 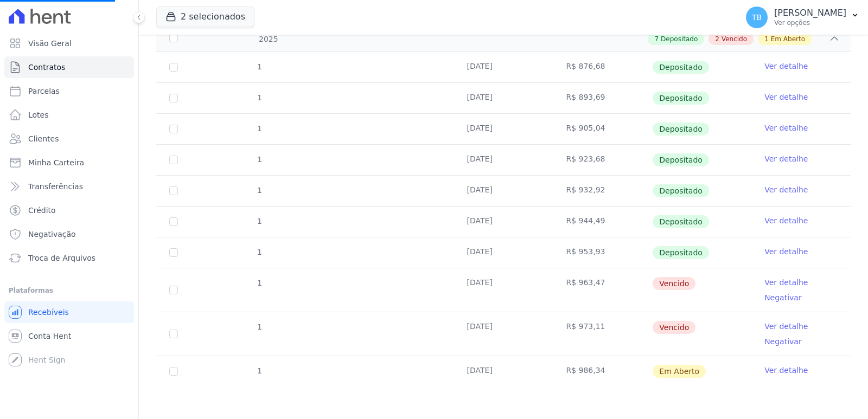 What do you see at coordinates (42, 210) in the screenshot?
I see `span: Crédito` at bounding box center [42, 210].